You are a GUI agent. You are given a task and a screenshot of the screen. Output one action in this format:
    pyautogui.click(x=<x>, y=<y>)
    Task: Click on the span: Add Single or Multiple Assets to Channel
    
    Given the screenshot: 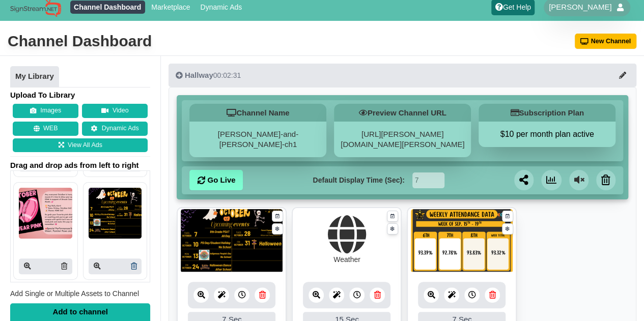 What is the action you would take?
    pyautogui.click(x=74, y=293)
    